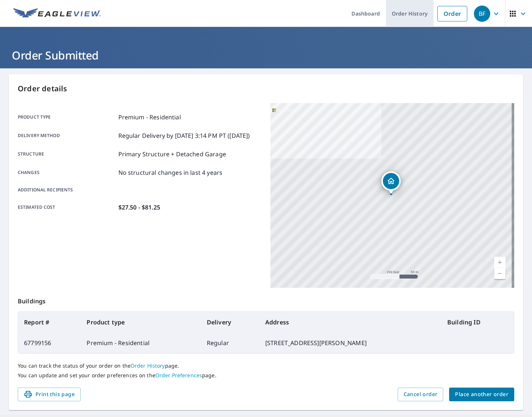 This screenshot has width=532, height=419. What do you see at coordinates (266, 89) in the screenshot?
I see `p: Order details` at bounding box center [266, 89].